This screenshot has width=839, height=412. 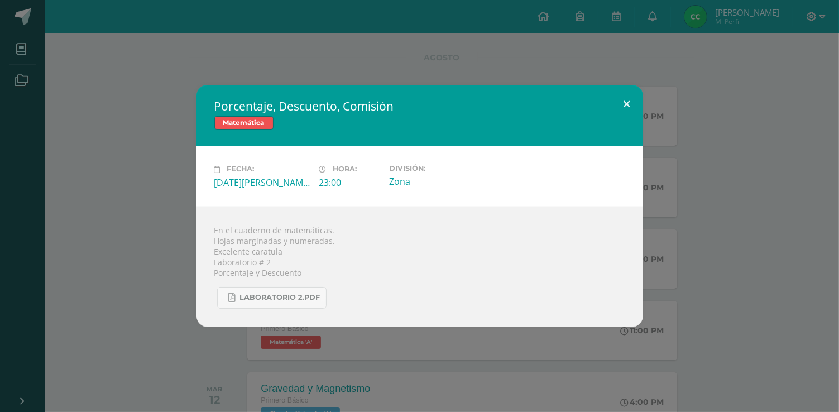 What do you see at coordinates (437, 181) in the screenshot?
I see `div: Zona` at bounding box center [437, 181].